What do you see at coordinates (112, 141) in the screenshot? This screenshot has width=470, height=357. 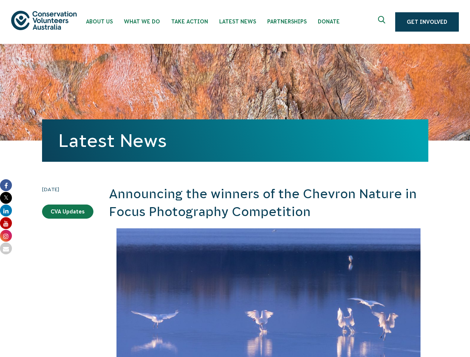 I see `a: Latest News` at bounding box center [112, 141].